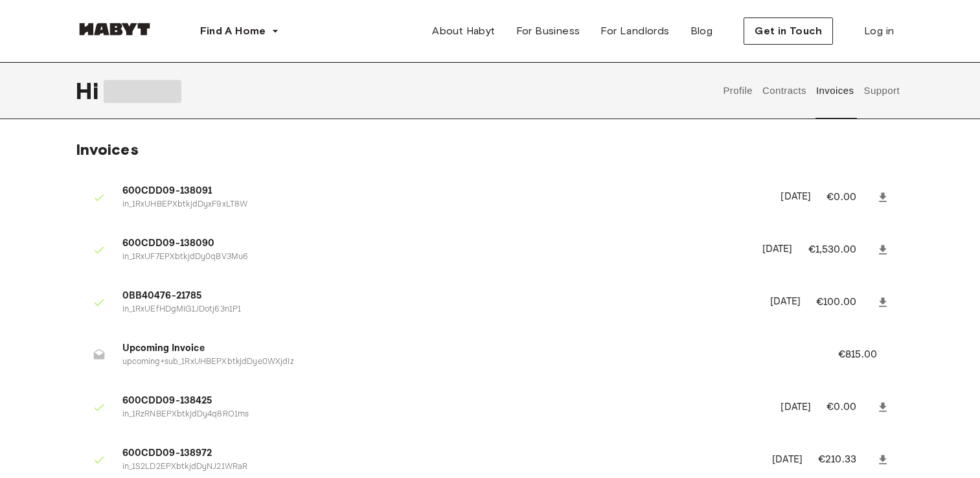 This screenshot has height=478, width=980. Describe the element at coordinates (879, 31) in the screenshot. I see `a: Log in` at that location.